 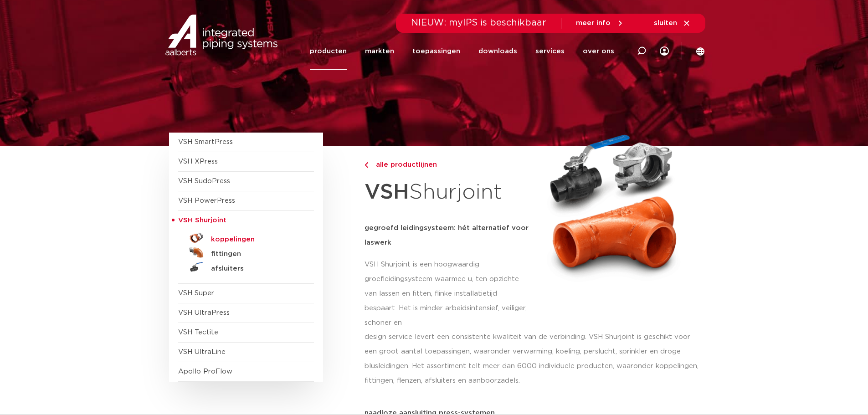 I want to click on a: fittingen, so click(x=246, y=252).